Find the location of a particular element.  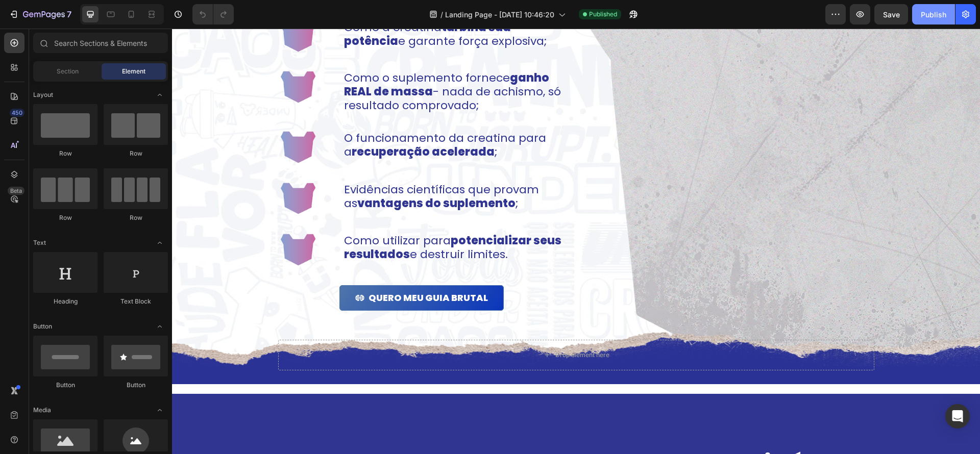

button: 7 is located at coordinates (40, 15).